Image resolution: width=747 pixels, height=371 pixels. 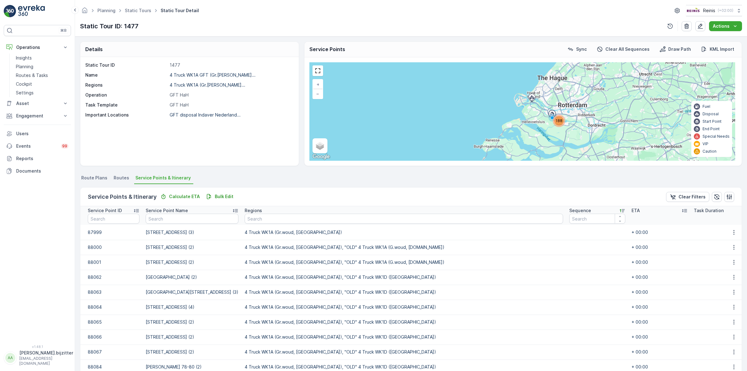 I want to click on img: Reinis-Logo-Vrijstaand_Tekengebied-1-copy2_aBO4n7j.png, so click(x=693, y=11).